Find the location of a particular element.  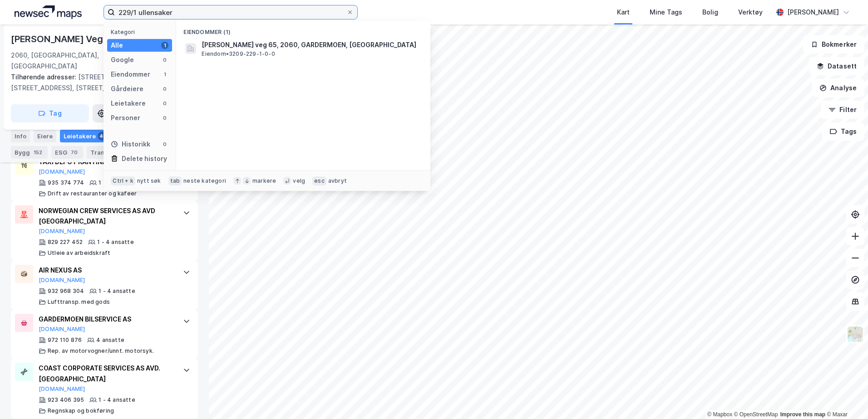

div: Utleie av arbeidskraft is located at coordinates (79, 253).